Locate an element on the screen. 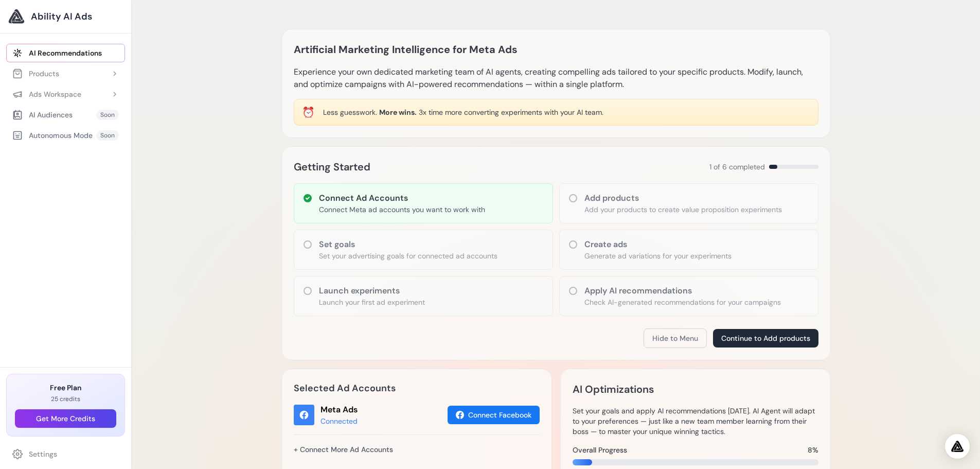 This screenshot has width=980, height=469. h3: Set goals is located at coordinates (408, 244).